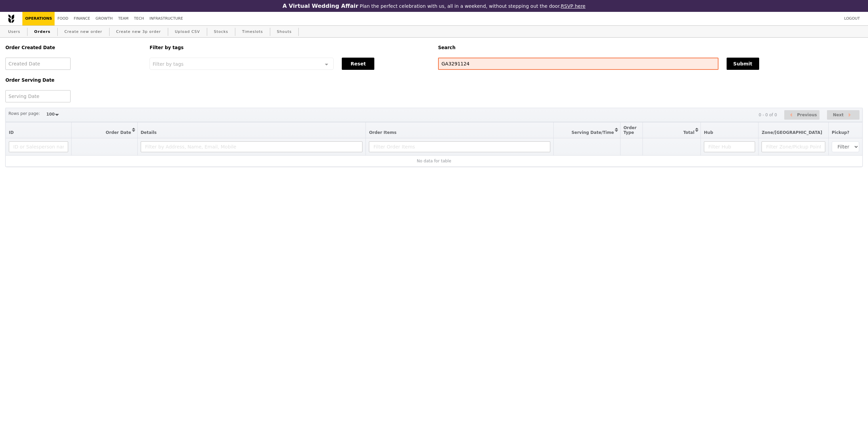 The image size is (868, 422). I want to click on h3: A Virtual Wedding Affair, so click(320, 6).